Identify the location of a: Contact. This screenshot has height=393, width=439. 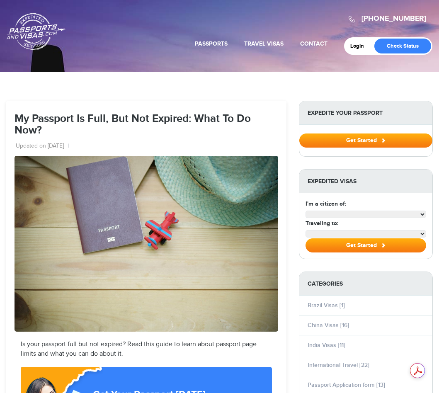
(314, 44).